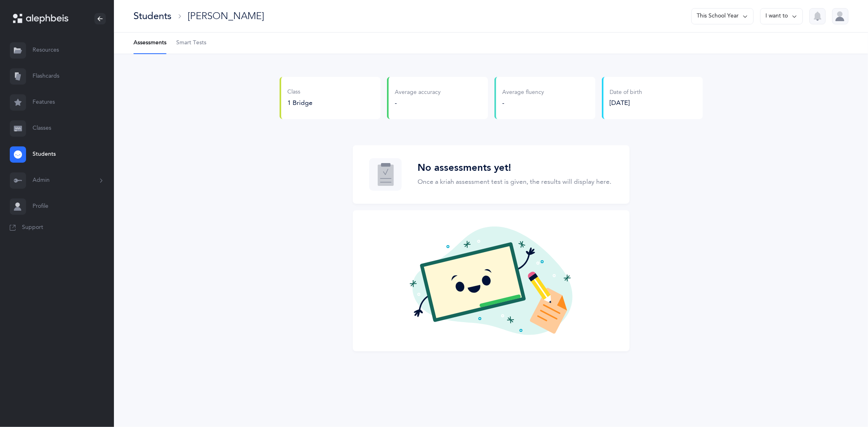 The height and width of the screenshot is (427, 868). I want to click on span: 1 Bridge, so click(300, 103).